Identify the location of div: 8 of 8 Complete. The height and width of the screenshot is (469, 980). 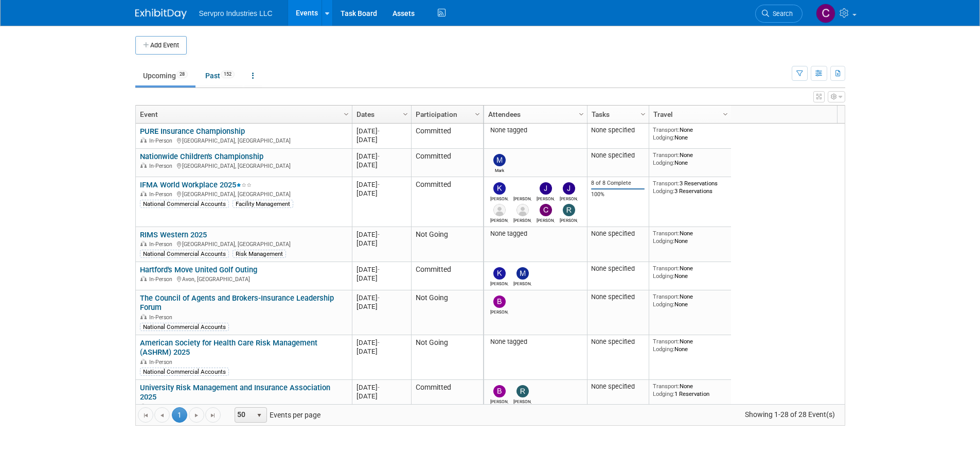
(618, 184).